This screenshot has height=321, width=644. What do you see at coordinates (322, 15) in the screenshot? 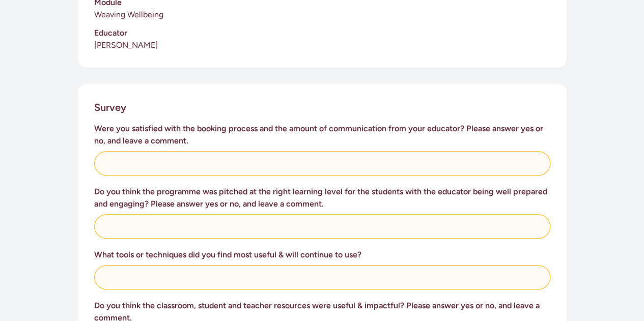
I see `p: Weaving Wellbeing` at bounding box center [322, 15].